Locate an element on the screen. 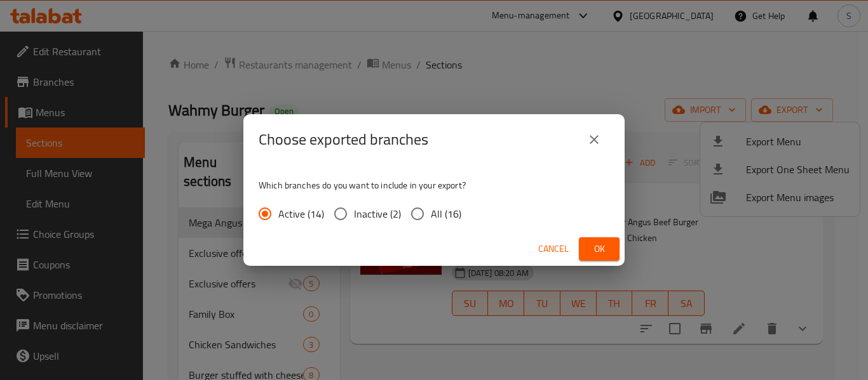 Image resolution: width=868 pixels, height=380 pixels. p: Which branches do you want to include in your export? is located at coordinates (434, 185).